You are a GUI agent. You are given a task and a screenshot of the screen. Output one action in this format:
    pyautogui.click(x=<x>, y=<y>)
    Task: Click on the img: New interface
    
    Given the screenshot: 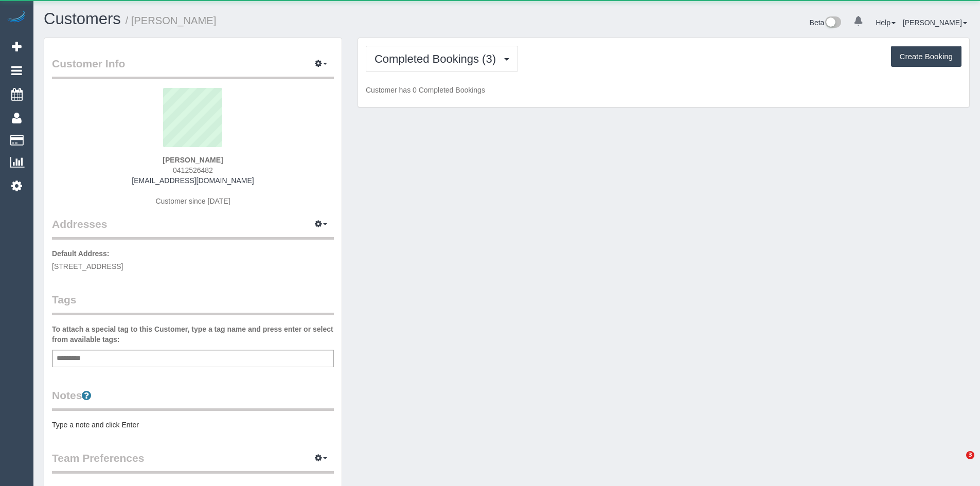 What is the action you would take?
    pyautogui.click(x=832, y=23)
    